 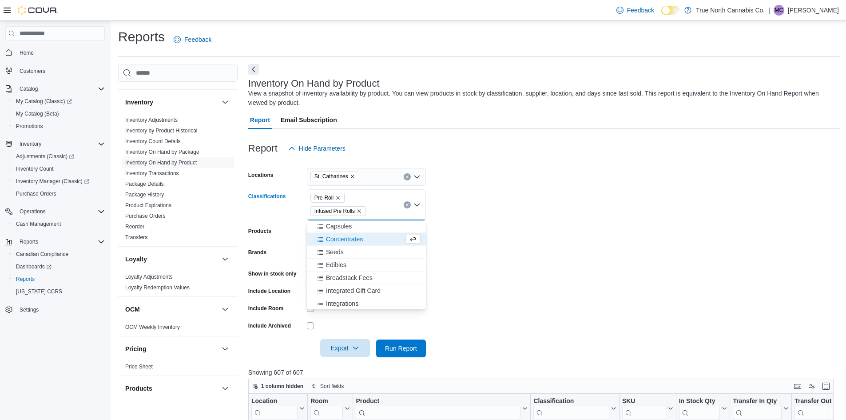 I want to click on span: Settings, so click(x=29, y=309).